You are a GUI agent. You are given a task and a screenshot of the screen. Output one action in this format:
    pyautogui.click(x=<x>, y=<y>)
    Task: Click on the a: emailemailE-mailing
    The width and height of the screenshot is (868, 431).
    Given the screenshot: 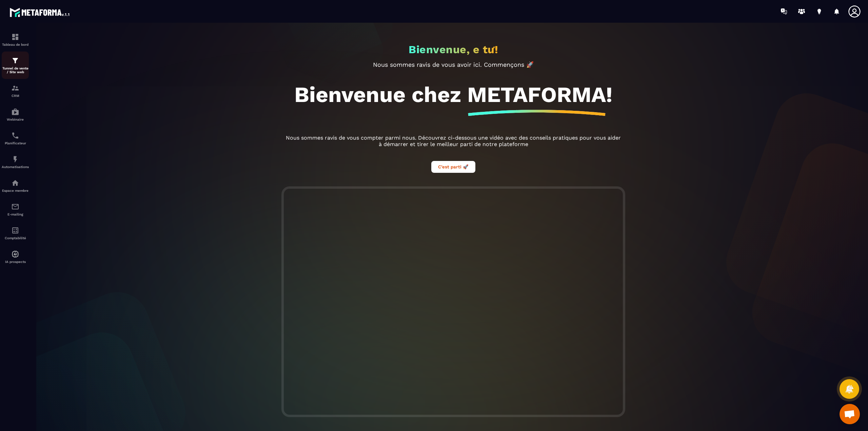 What is the action you would take?
    pyautogui.click(x=15, y=210)
    